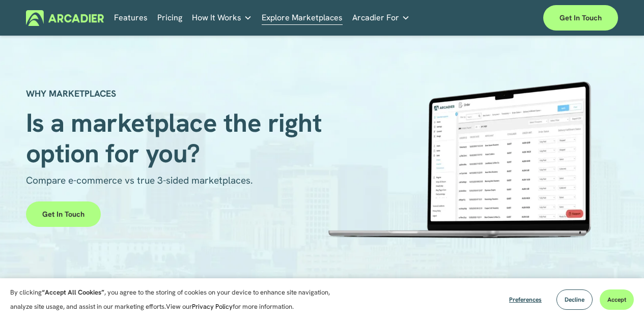  What do you see at coordinates (176, 300) in the screenshot?
I see `p: By clicking , you agree to the storing of cookies on your device to enhance site navigation, anal...` at bounding box center [176, 300].